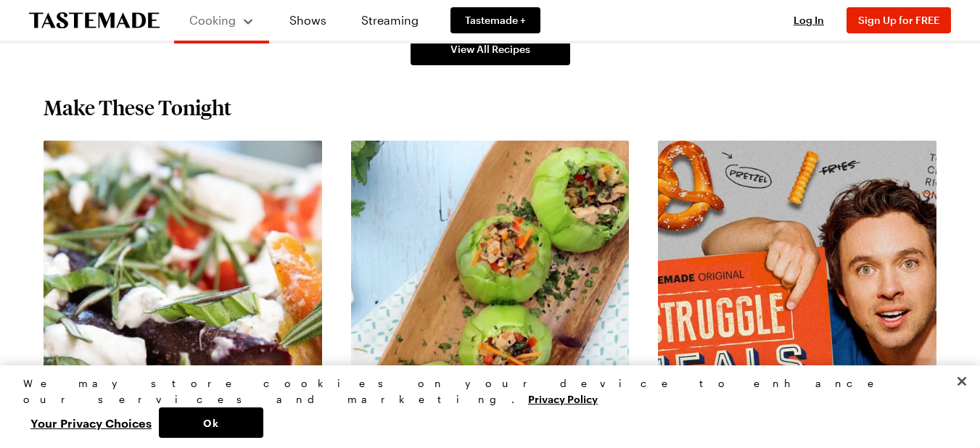 This screenshot has height=448, width=980. Describe the element at coordinates (165, 148) in the screenshot. I see `a: View full content for Veggie-Forward Flavors` at that location.